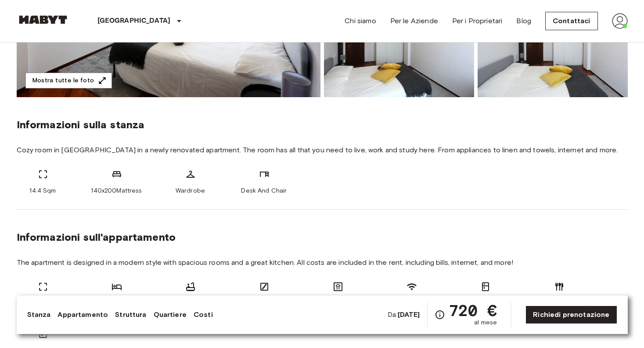  Describe the element at coordinates (264, 191) in the screenshot. I see `span: Desk And Chair` at that location.